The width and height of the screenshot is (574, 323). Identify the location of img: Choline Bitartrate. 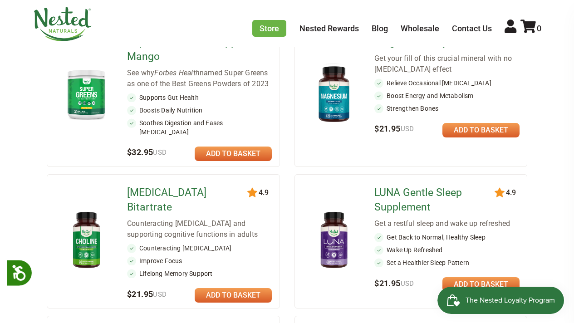
(86, 240).